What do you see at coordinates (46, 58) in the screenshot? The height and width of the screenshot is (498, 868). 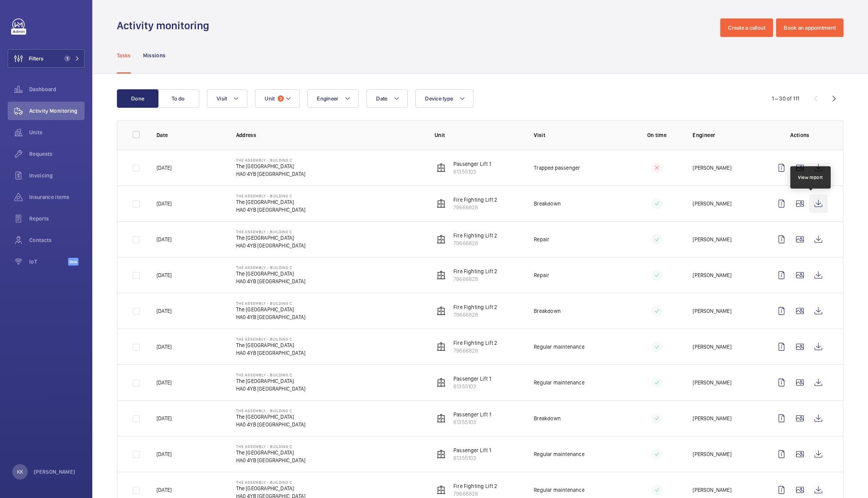 I see `button: Filters1` at bounding box center [46, 58].